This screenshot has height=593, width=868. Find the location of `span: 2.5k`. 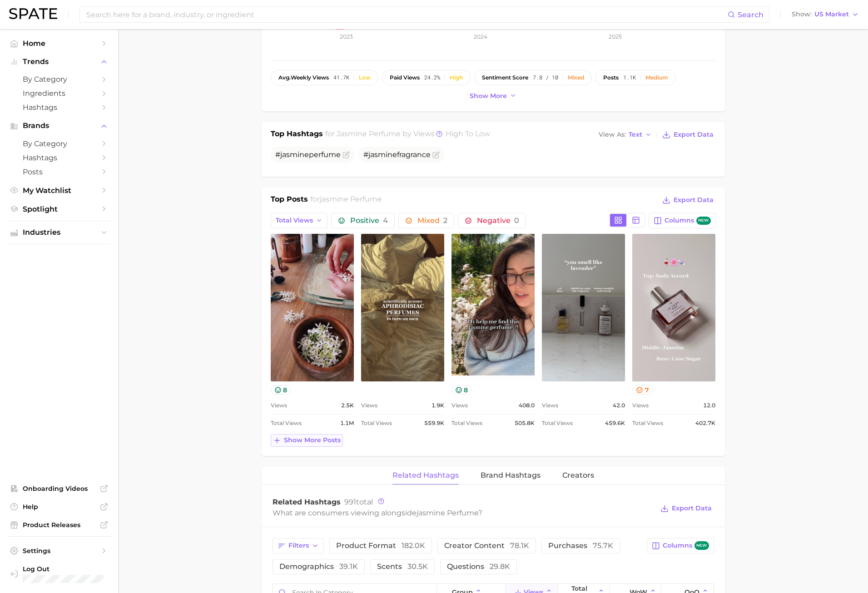

span: 2.5k is located at coordinates (347, 406).